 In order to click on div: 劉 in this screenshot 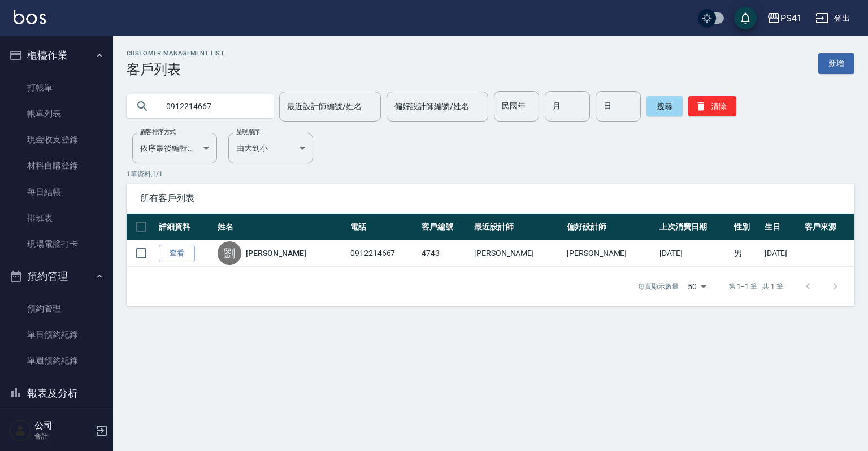, I will do `click(229, 253)`.